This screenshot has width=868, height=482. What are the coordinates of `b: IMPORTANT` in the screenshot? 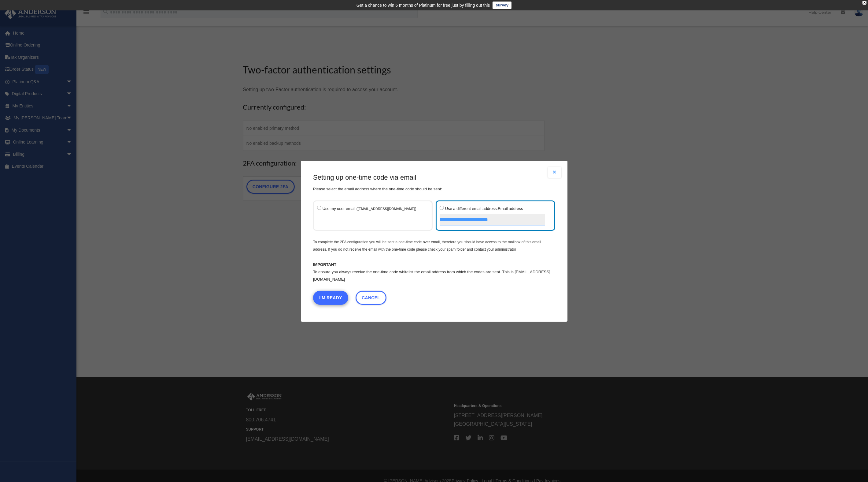 It's located at (325, 263).